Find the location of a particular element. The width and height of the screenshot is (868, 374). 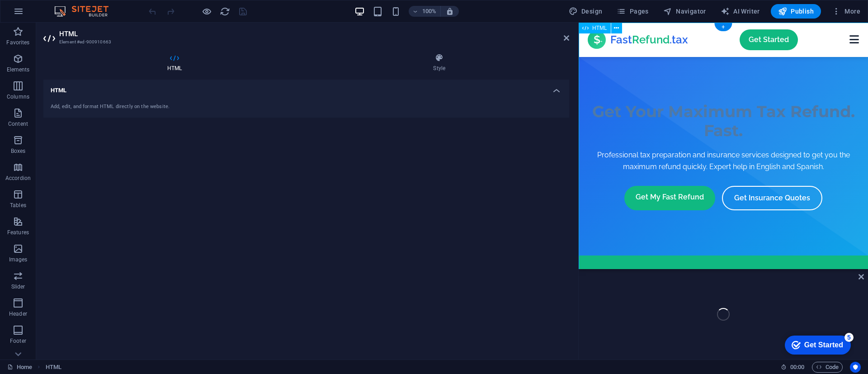

div: Get Started is located at coordinates (44, 14).